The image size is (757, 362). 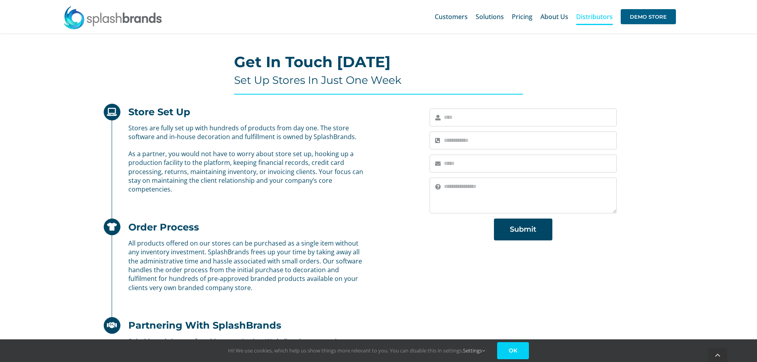 I want to click on p: All products offered on our stores can be purchased as a single item without any inventory invest..., so click(x=246, y=265).